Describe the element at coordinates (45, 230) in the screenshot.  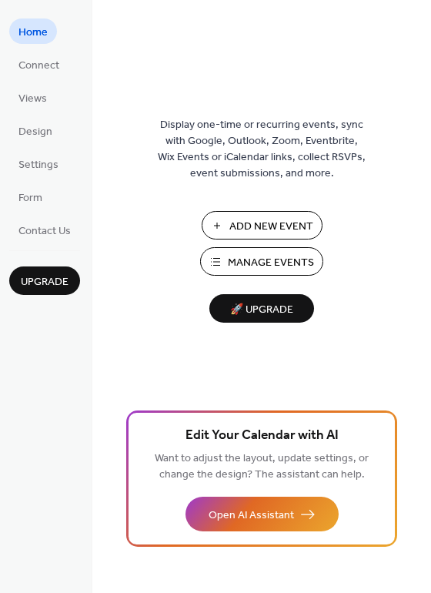
I see `a: Contact Us` at that location.